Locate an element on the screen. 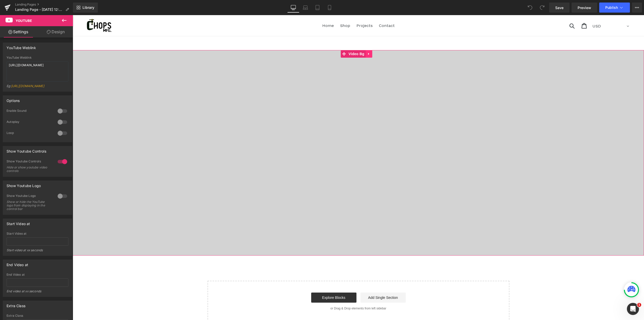 Image resolution: width=644 pixels, height=320 pixels. div: Options is located at coordinates (13, 99).